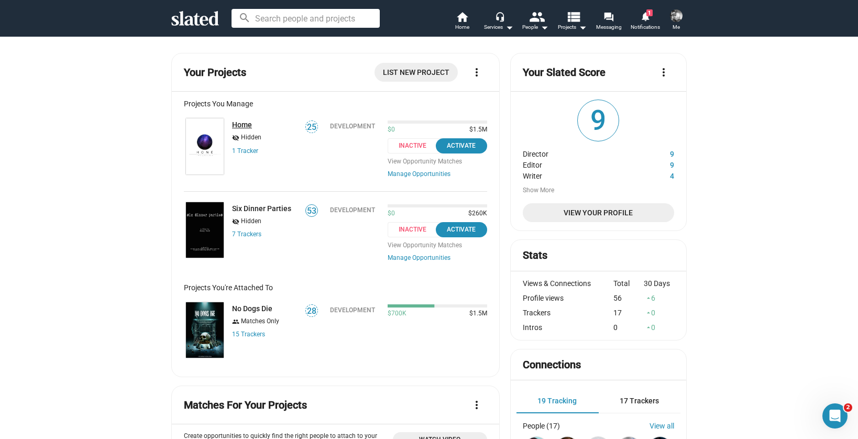 The height and width of the screenshot is (439, 858). I want to click on div: Profile views, so click(568, 298).